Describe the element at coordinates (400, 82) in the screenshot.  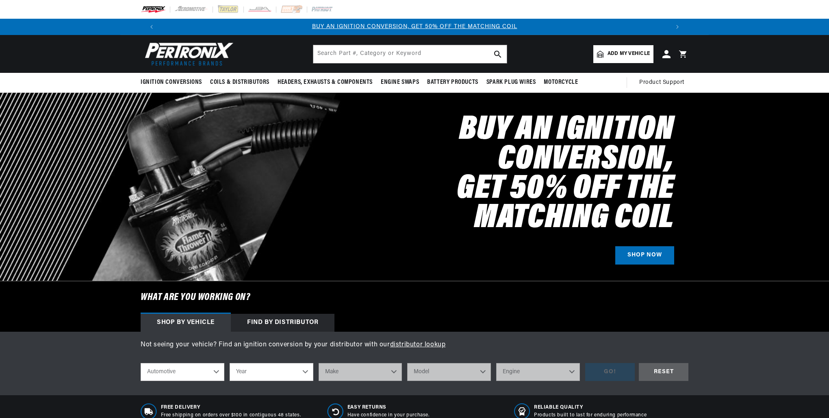
I see `span: Engine Swaps` at that location.